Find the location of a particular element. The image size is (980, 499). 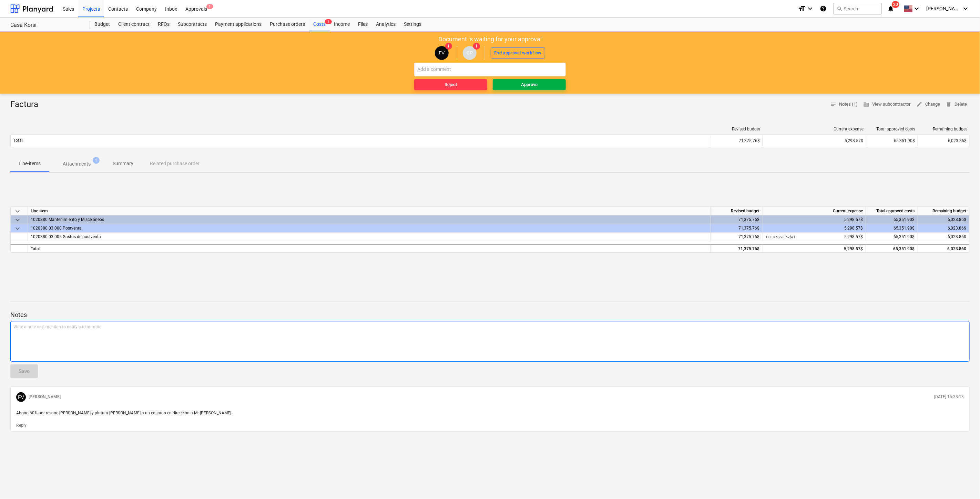

p: Notes is located at coordinates (490, 315).